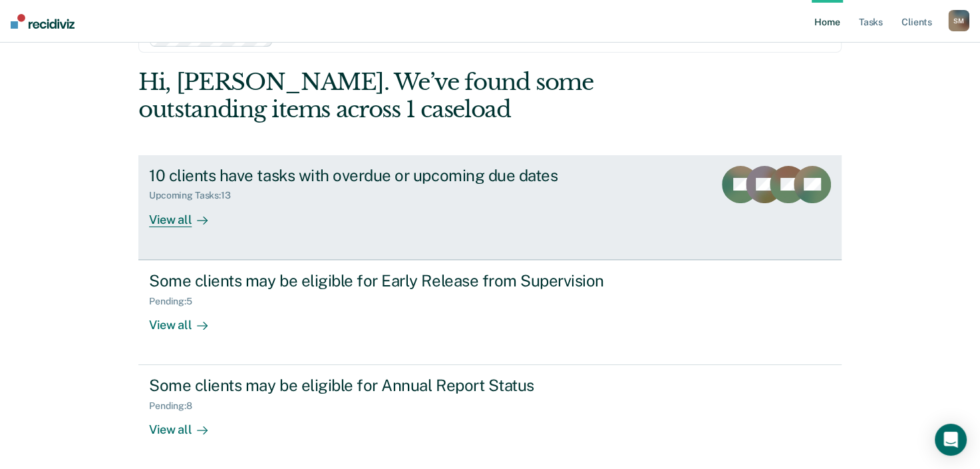  I want to click on div: Upcoming Tasks : 13, so click(195, 195).